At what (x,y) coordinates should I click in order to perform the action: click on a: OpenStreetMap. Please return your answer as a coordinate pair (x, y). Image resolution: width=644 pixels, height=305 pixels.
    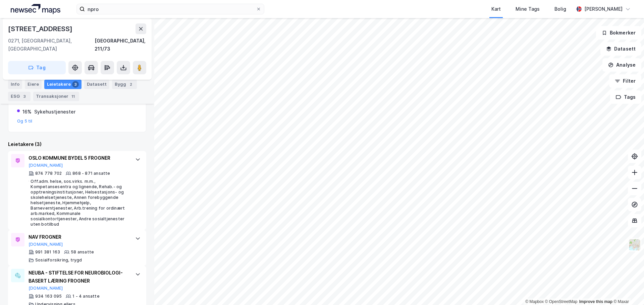
    Looking at the image, I should click on (561, 301).